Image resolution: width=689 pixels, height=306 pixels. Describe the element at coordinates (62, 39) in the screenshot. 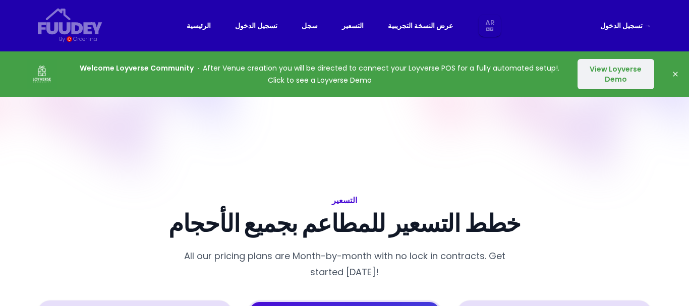

I see `div: By` at that location.